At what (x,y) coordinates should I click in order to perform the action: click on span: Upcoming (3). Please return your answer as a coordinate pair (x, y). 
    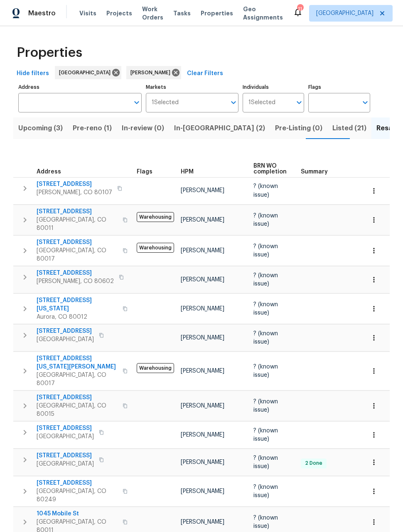
    Looking at the image, I should click on (40, 128).